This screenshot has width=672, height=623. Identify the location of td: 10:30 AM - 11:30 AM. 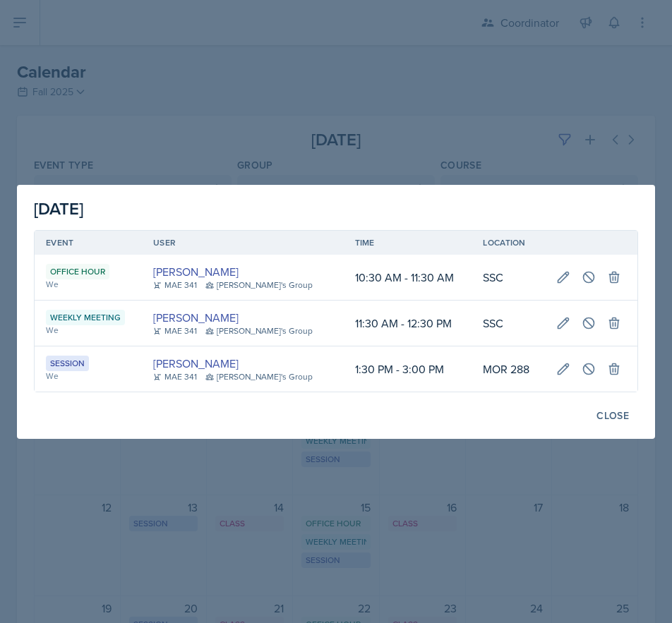
(408, 277).